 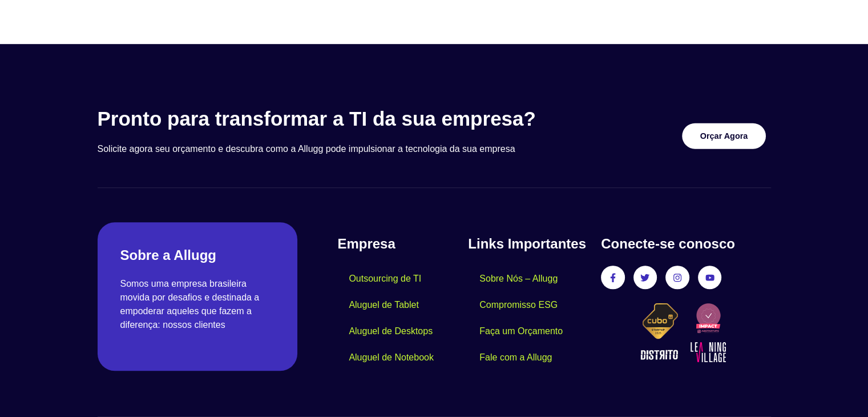 What do you see at coordinates (765, 344) in the screenshot?
I see `div: Widget de chat` at bounding box center [765, 344].